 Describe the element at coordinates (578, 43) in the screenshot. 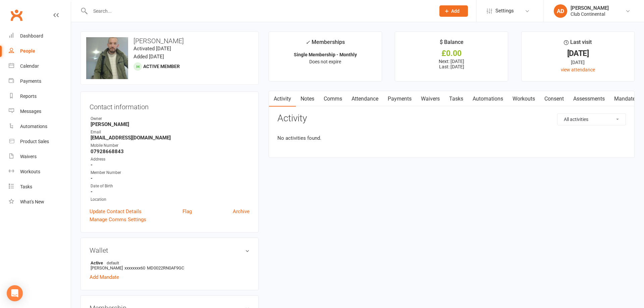

I see `div: Last visit` at that location.